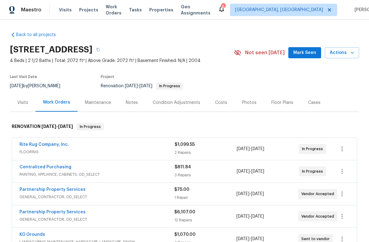 The image size is (369, 242). I want to click on div: Work Orders, so click(57, 103).